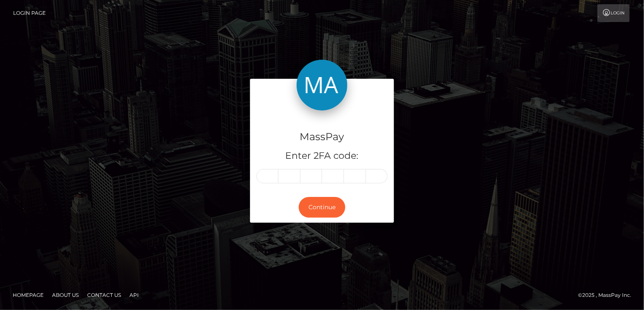  What do you see at coordinates (322, 156) in the screenshot?
I see `h5: Enter 2FA code:` at bounding box center [322, 156].